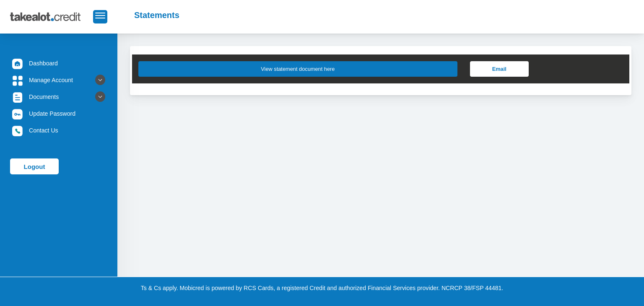  What do you see at coordinates (51, 16) in the screenshot?
I see `img: takealot_credit_logo.svg` at bounding box center [51, 16].